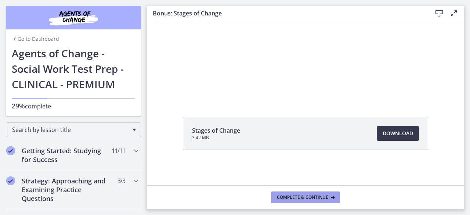  Describe the element at coordinates (70, 130) in the screenshot. I see `span: Search by lesson title` at that location.